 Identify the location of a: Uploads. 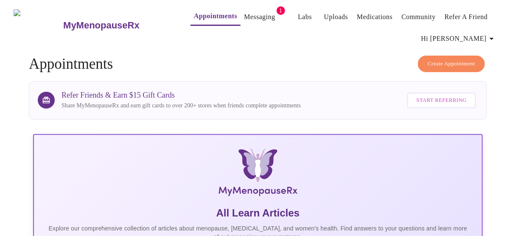
(336, 17).